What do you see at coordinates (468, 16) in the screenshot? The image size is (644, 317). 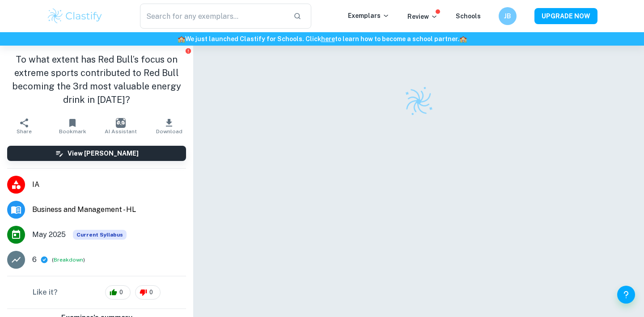 I see `a: Schools` at bounding box center [468, 16].